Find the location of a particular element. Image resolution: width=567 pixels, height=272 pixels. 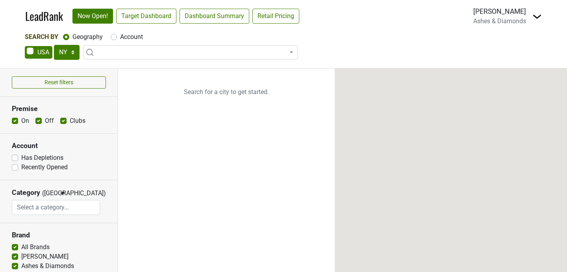

label: On is located at coordinates (25, 121).